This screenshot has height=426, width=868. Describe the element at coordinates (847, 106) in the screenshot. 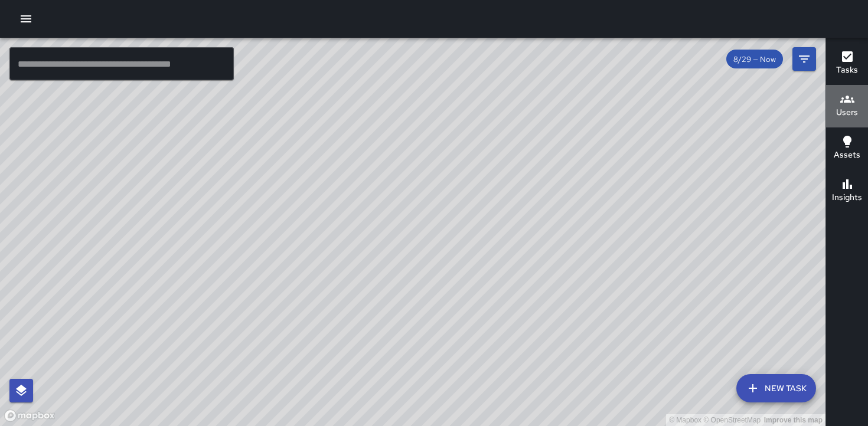

I see `button: Users` at that location.